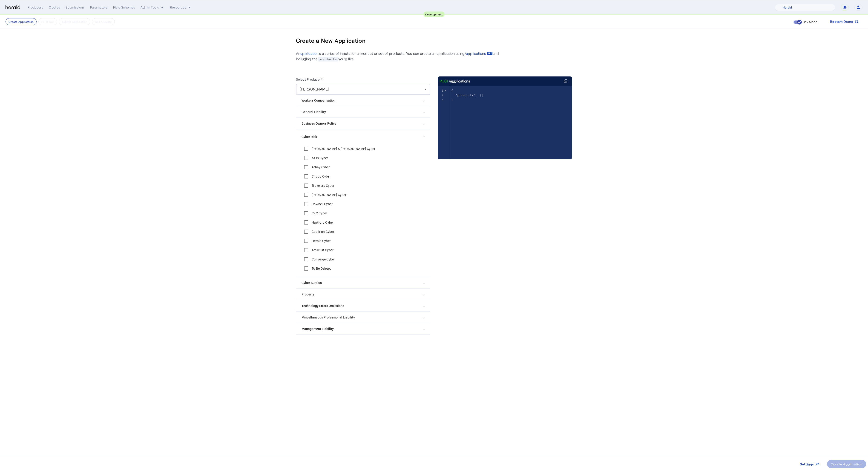  Describe the element at coordinates (321, 168) in the screenshot. I see `label: Atbay Cyber` at that location.